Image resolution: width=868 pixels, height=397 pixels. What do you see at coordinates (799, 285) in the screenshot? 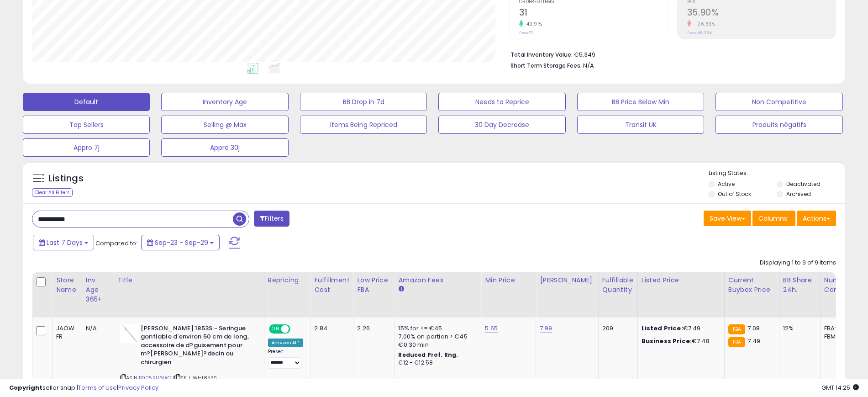
I see `div: BB Share 24h.` at bounding box center [799, 285].